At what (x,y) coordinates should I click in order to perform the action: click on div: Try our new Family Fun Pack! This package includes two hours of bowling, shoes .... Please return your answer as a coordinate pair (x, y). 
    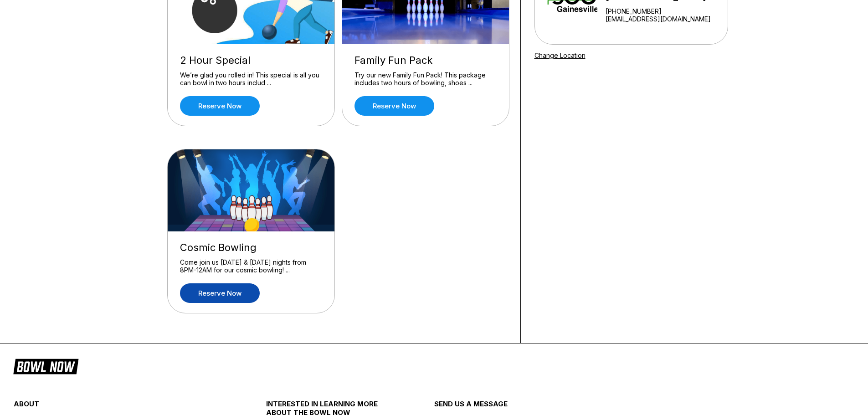
    Looking at the image, I should click on (425, 79).